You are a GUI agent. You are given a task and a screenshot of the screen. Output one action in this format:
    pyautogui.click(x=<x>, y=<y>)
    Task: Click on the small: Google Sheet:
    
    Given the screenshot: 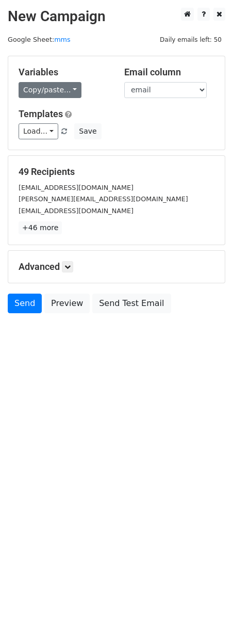 What is the action you would take?
    pyautogui.click(x=39, y=39)
    